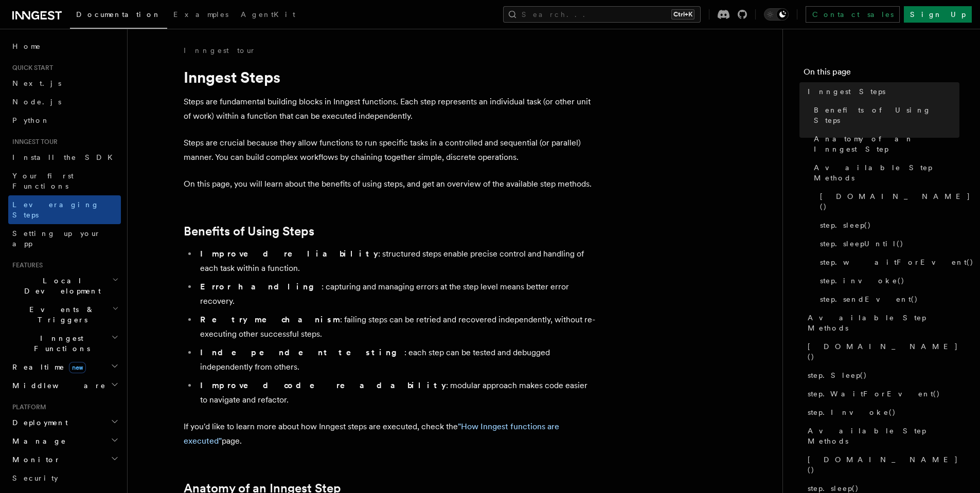 This screenshot has width=980, height=493. I want to click on span: Leveraging Steps, so click(56, 209).